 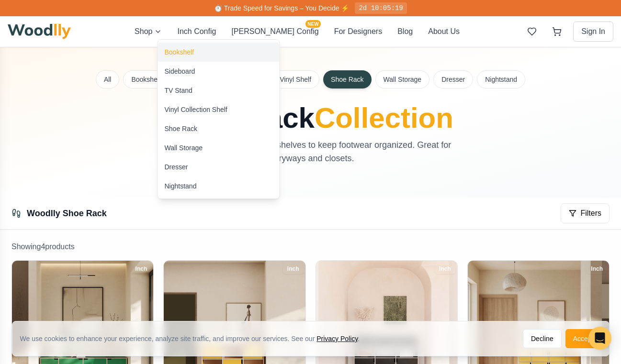 What do you see at coordinates (184, 148) in the screenshot?
I see `div: Wall Storage` at bounding box center [184, 148].